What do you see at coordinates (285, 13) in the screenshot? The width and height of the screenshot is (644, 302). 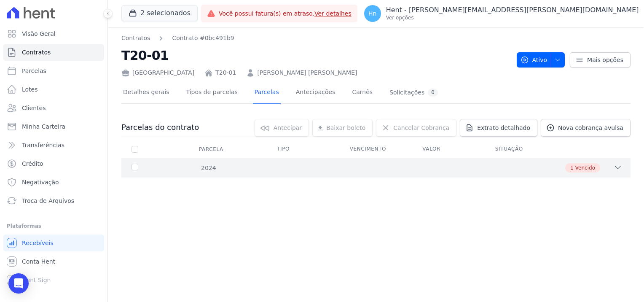 I see `span: Você possui fatura(s) em atraso.` at bounding box center [285, 13].